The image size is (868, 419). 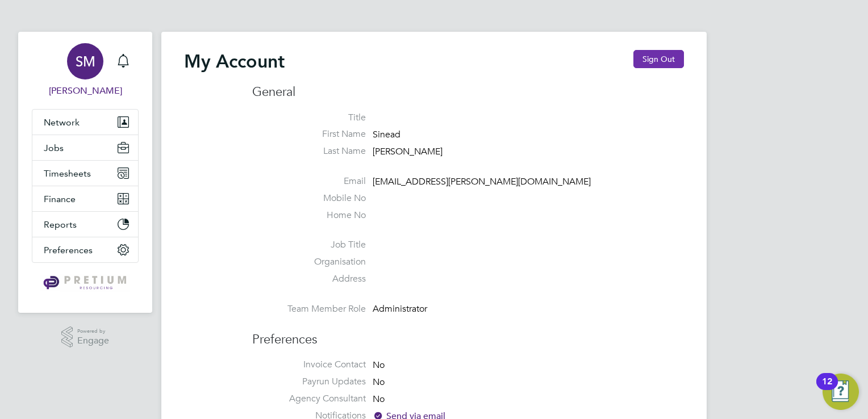 I want to click on button: Network, so click(x=85, y=122).